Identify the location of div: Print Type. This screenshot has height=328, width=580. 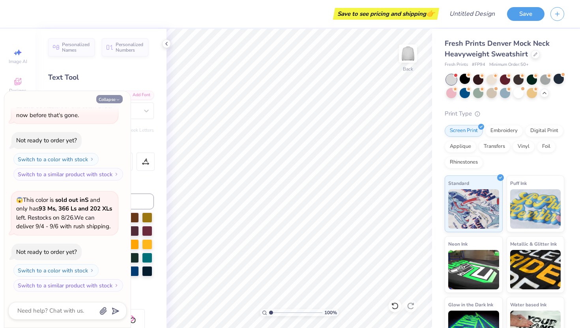
(504, 114).